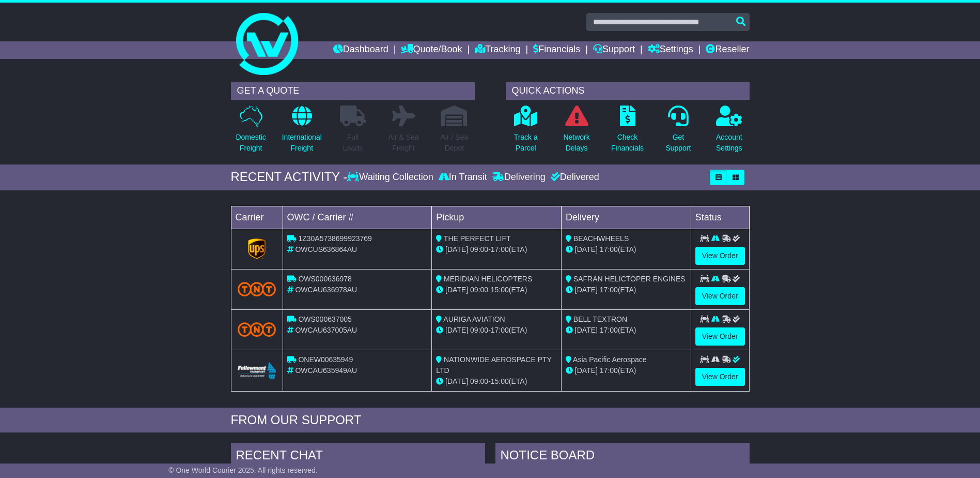 The width and height of the screenshot is (980, 478). Describe the element at coordinates (353, 91) in the screenshot. I see `div: GET A QUOTE` at that location.